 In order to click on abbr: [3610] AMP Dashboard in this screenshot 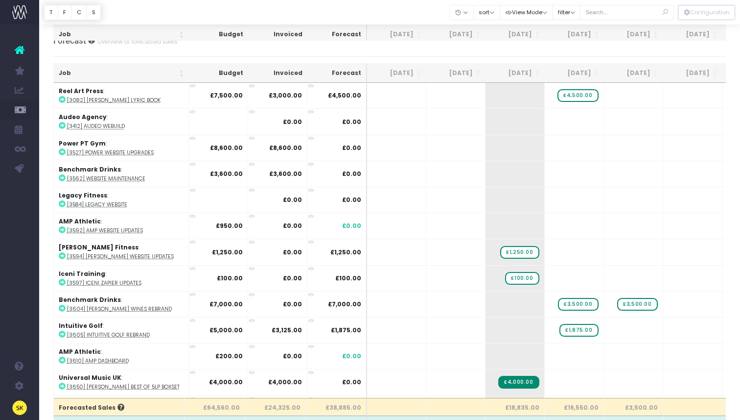, I will do `click(98, 360)`.